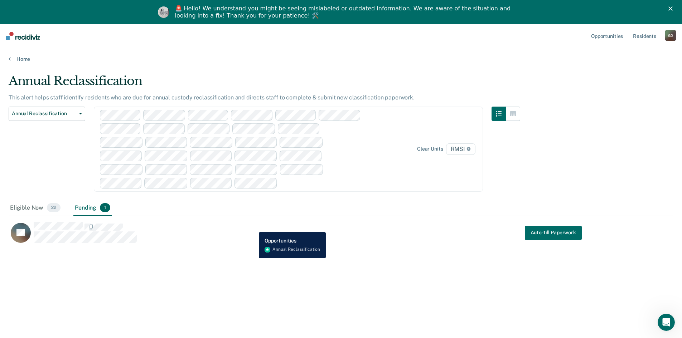 The height and width of the screenshot is (338, 682). Describe the element at coordinates (672, 9) in the screenshot. I see `div: Close` at that location.